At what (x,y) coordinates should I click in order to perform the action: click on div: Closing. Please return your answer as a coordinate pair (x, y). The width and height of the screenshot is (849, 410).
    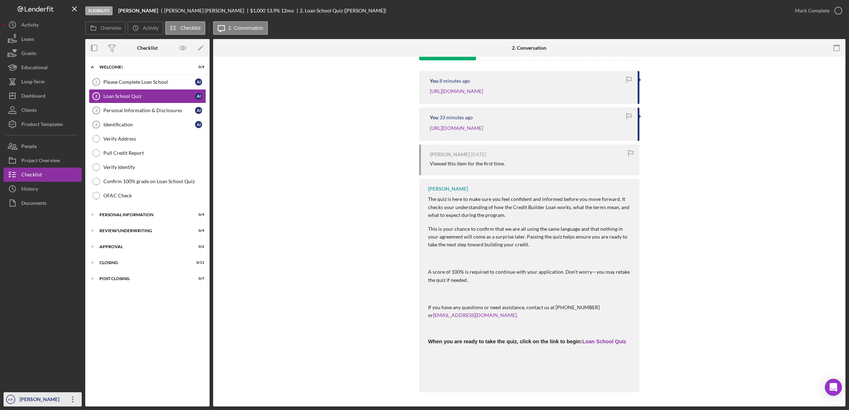
    Looking at the image, I should click on (143, 263).